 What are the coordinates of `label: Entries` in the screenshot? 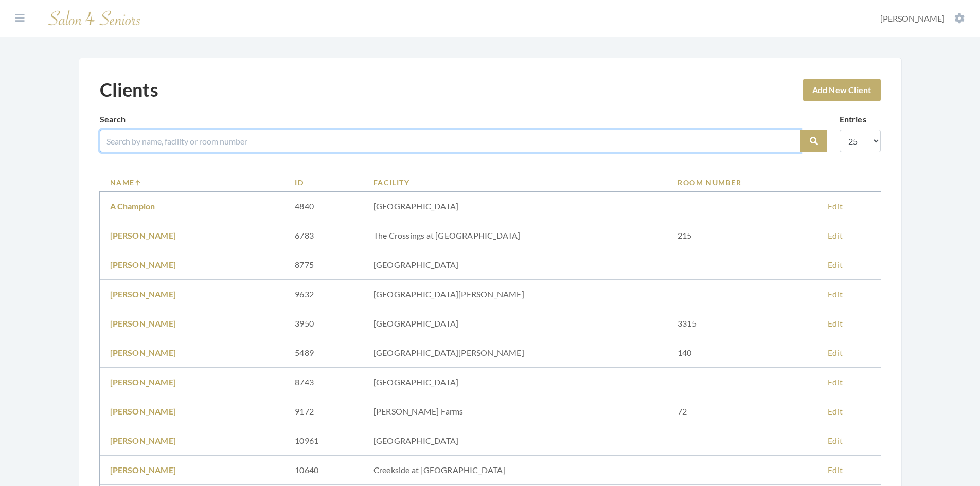 It's located at (853, 119).